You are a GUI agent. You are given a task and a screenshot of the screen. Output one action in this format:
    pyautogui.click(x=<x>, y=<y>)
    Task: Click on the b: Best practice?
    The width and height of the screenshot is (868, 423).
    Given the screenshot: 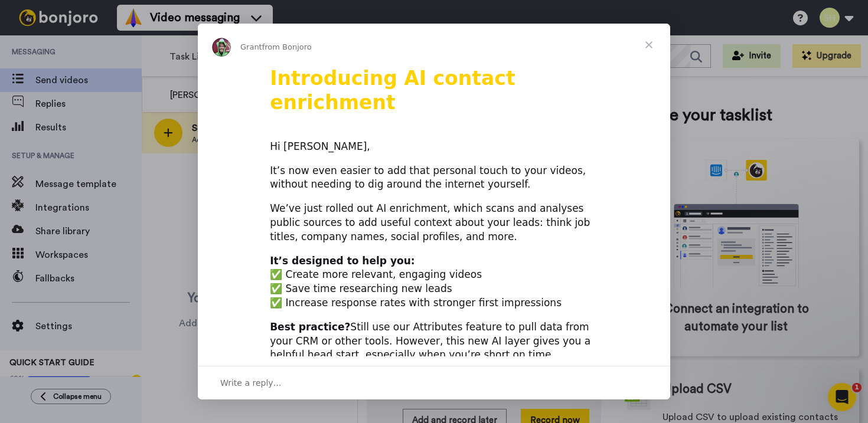 What is the action you would take?
    pyautogui.click(x=310, y=327)
    